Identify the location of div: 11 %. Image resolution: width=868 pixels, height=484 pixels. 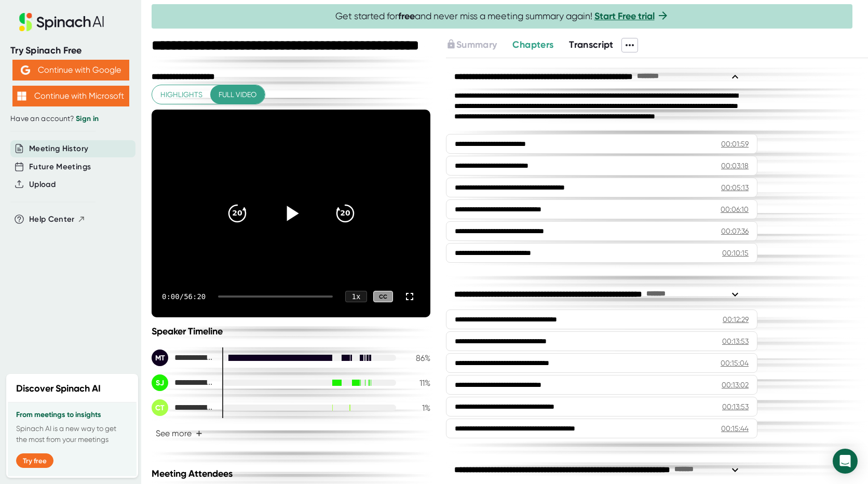
(418, 383).